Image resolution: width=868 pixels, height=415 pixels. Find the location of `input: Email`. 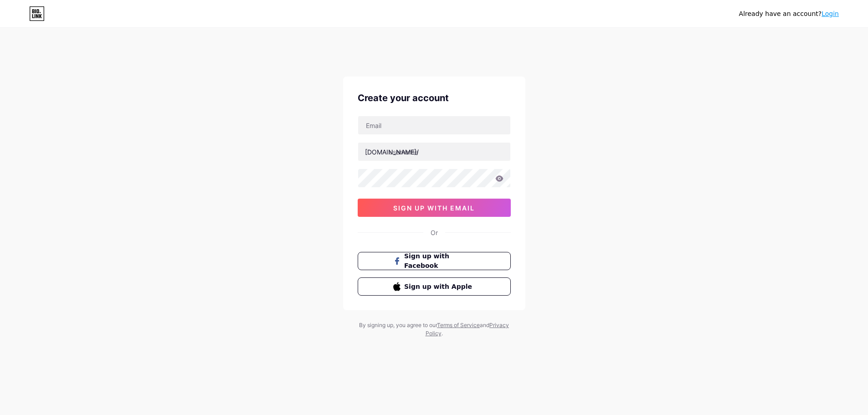

input: Email is located at coordinates (434, 126).